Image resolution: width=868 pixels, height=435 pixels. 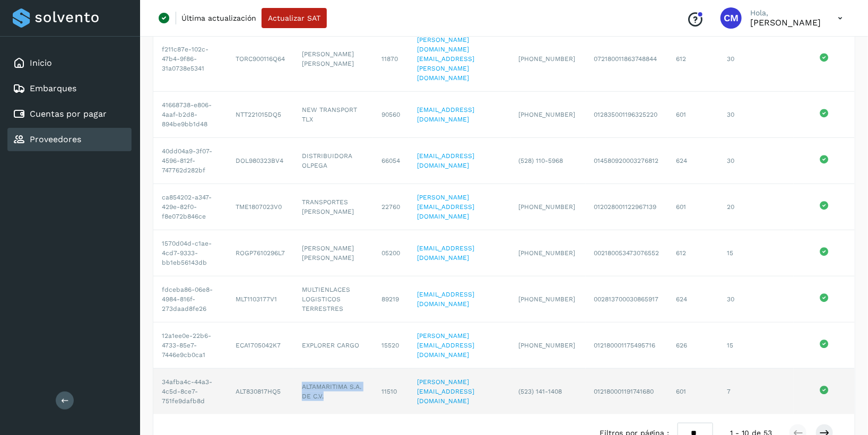 I want to click on td: 22760, so click(x=391, y=206).